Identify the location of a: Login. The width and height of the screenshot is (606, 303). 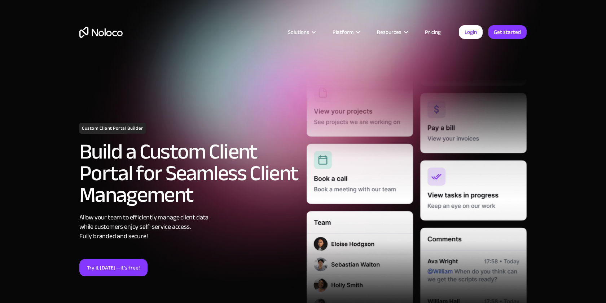
(471, 32).